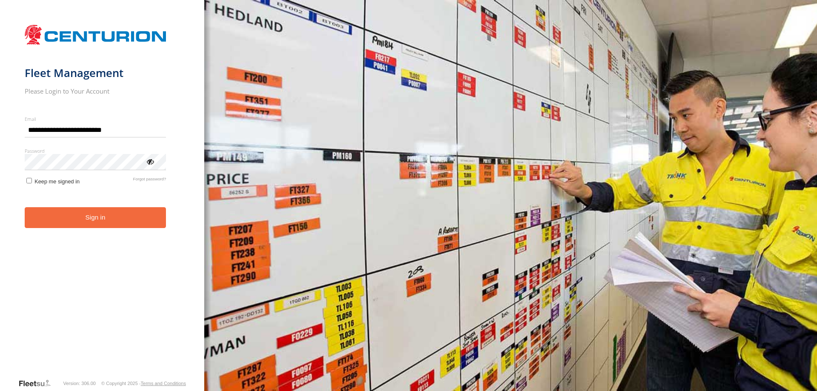  I want to click on h1: Fleet Management, so click(95, 73).